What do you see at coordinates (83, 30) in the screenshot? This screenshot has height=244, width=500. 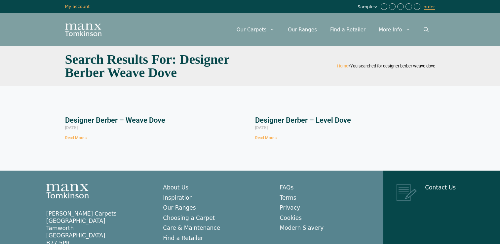 I see `img: Manx Tomkinson` at bounding box center [83, 30].